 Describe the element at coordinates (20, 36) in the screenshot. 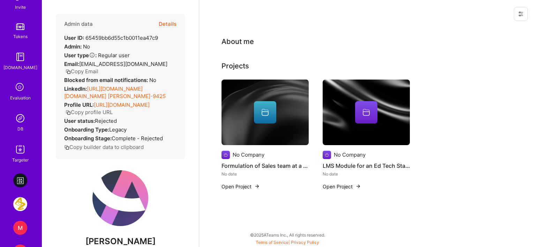

I see `div: Tokens` at that location.